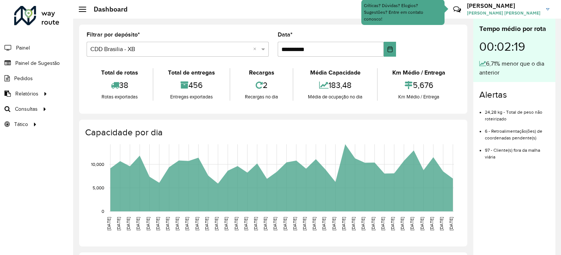 The width and height of the screenshot is (561, 255). I want to click on li: 97 - Cliente(s) fora da malha viária, so click(517, 151).